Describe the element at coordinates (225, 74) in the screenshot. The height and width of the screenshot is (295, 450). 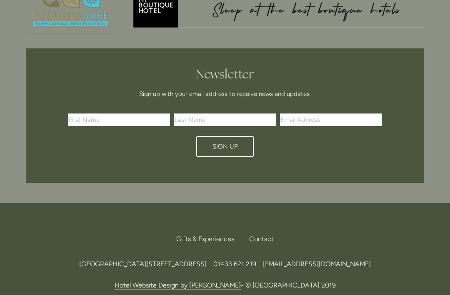
I see `h2: Newsletter` at that location.